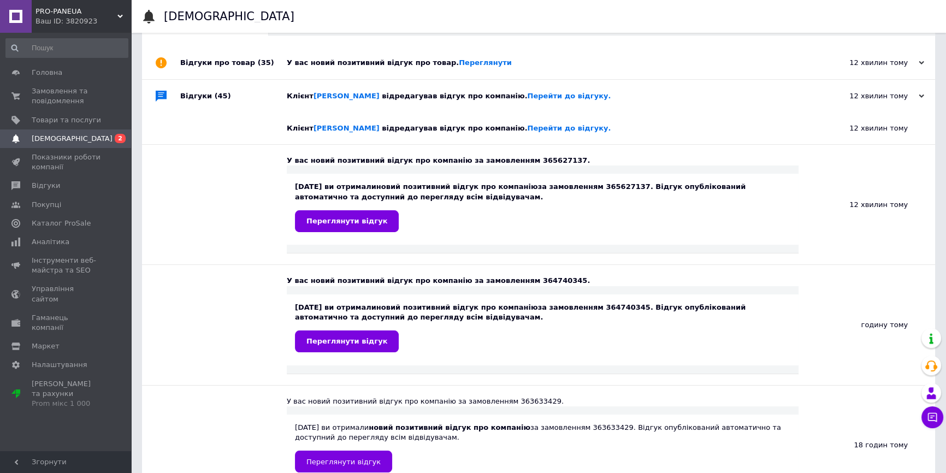  What do you see at coordinates (50, 242) in the screenshot?
I see `span: Аналітика` at bounding box center [50, 242].